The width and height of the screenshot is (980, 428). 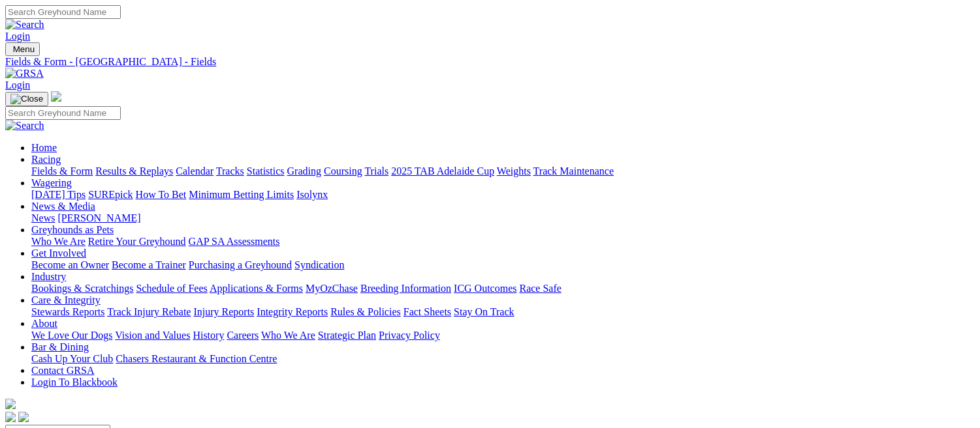 What do you see at coordinates (10, 418) in the screenshot?
I see `img: facebook.svg` at bounding box center [10, 418].